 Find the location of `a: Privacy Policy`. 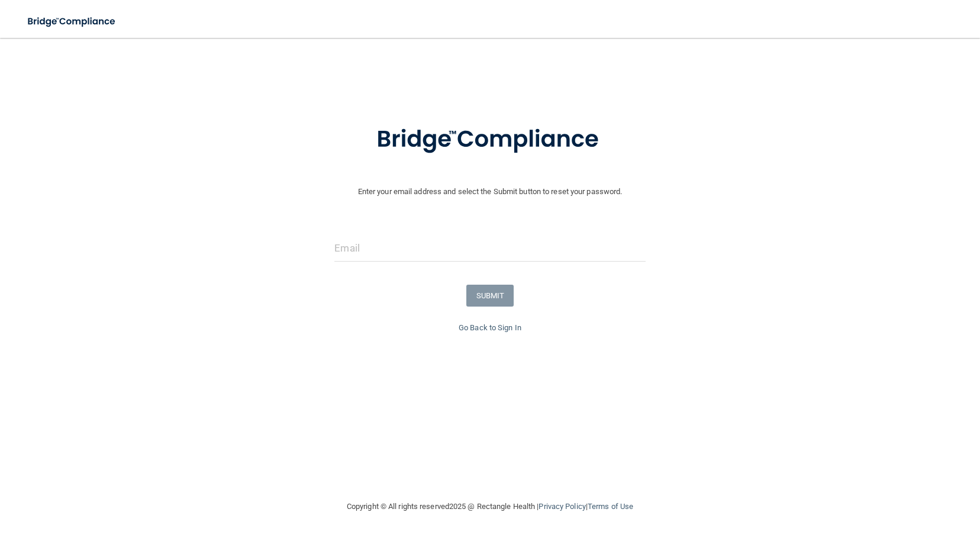

a: Privacy Policy is located at coordinates (562, 506).